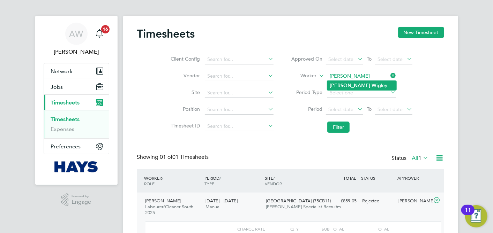 This screenshot has height=233, width=493. What do you see at coordinates (213, 207) in the screenshot?
I see `span: Manual` at bounding box center [213, 207].